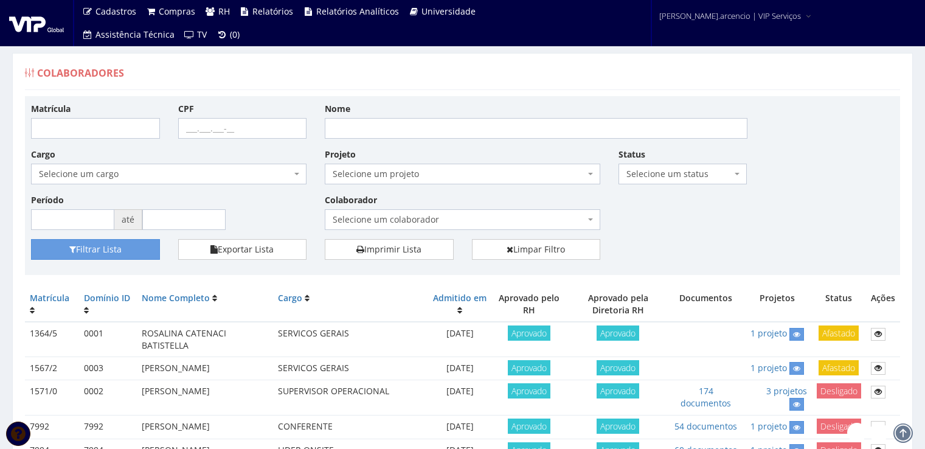  I want to click on label: Cargo, so click(43, 154).